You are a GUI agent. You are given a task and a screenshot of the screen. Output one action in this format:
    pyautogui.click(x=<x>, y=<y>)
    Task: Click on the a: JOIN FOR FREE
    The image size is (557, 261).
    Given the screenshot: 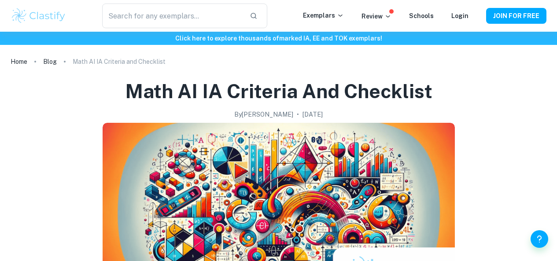 What is the action you would take?
    pyautogui.click(x=516, y=16)
    